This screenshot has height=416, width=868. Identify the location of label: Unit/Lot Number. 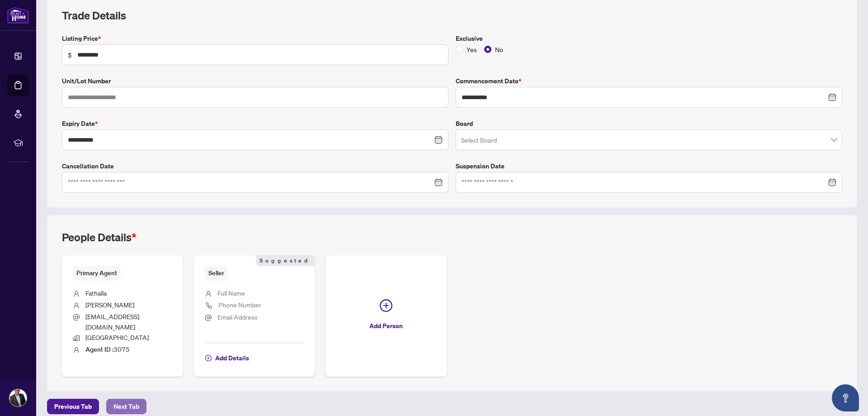
(255, 81).